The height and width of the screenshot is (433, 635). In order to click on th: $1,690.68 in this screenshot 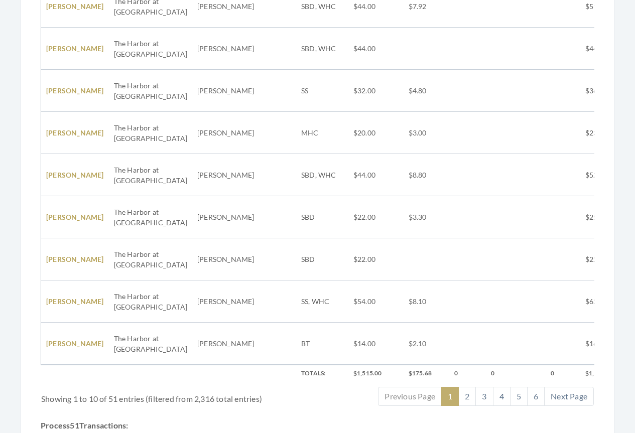, I will do `click(602, 373)`.